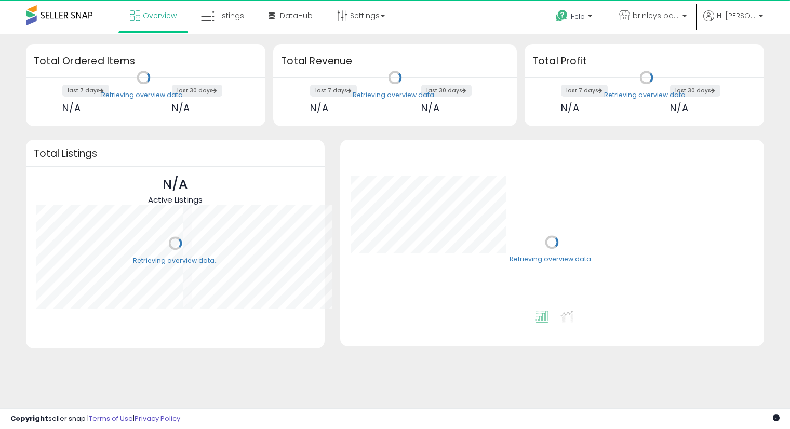 Image resolution: width=790 pixels, height=429 pixels. What do you see at coordinates (29, 418) in the screenshot?
I see `strong: Copyright` at bounding box center [29, 418].